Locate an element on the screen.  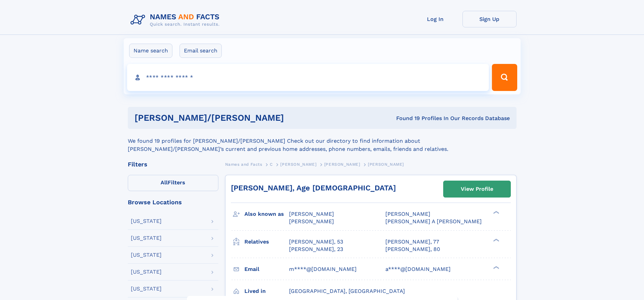
h3: Also known as is located at coordinates (267, 214).